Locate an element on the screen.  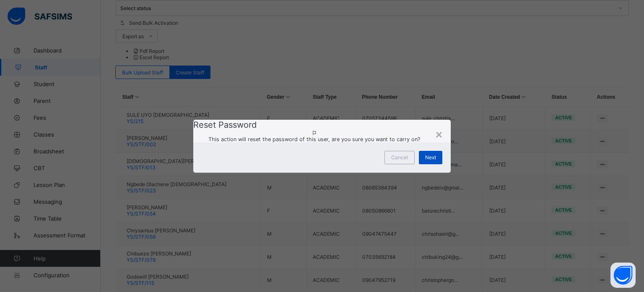
span: This action will reset the password of this user, are you sure you want to carry on? is located at coordinates (314, 139).